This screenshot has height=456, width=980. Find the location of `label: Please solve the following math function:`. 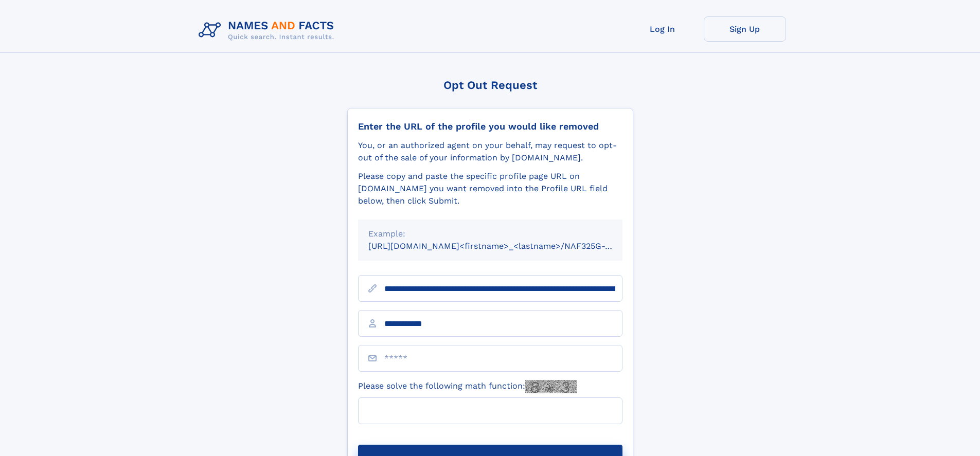

label: Please solve the following math function: is located at coordinates (467, 387).